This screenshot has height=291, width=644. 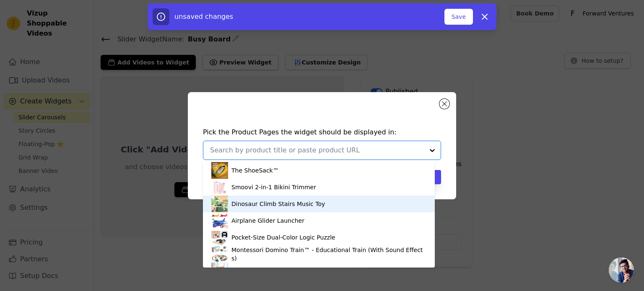 I want to click on input: Search by product title or paste product URL, so click(x=317, y=151).